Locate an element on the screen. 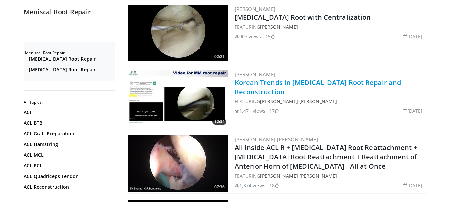 This screenshot has height=202, width=450. li: 17 is located at coordinates (274, 111).